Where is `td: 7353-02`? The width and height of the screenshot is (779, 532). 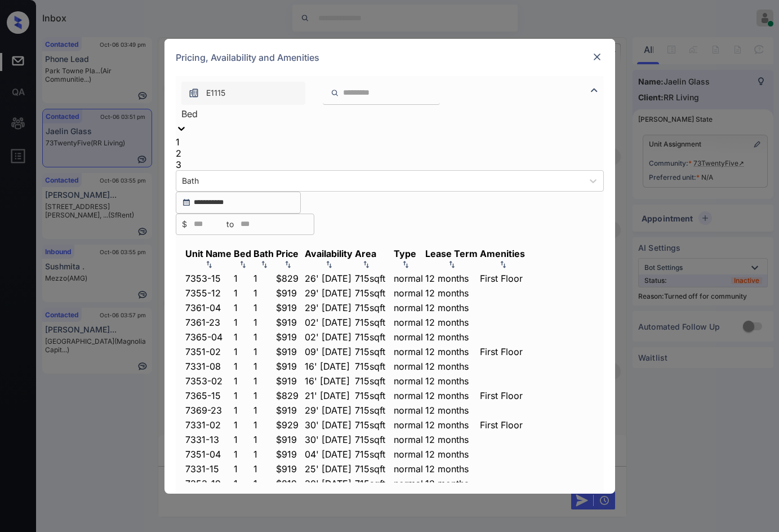 td: 7353-02 is located at coordinates (209, 381).